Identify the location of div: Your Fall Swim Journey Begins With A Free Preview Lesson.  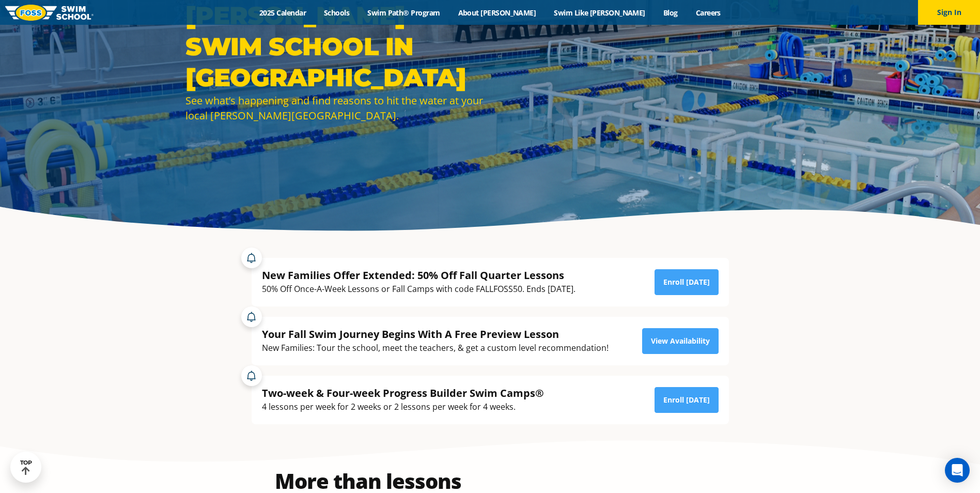
(435, 334).